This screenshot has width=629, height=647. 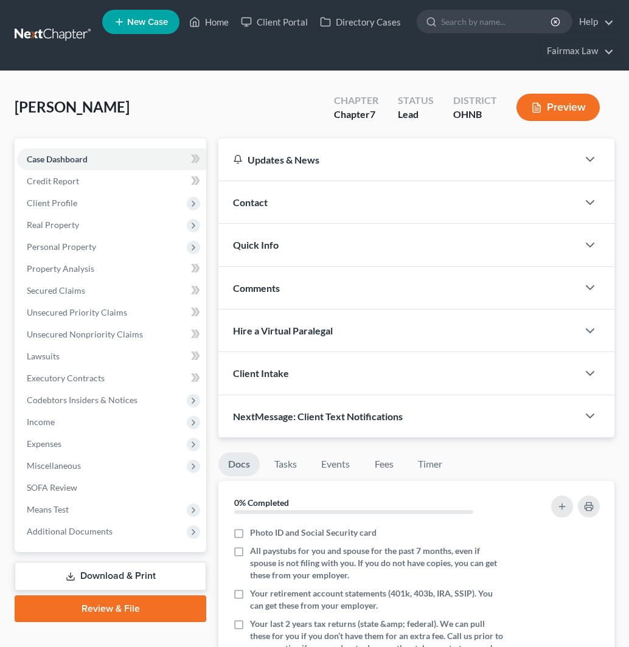 What do you see at coordinates (372, 114) in the screenshot?
I see `span: 7` at bounding box center [372, 114].